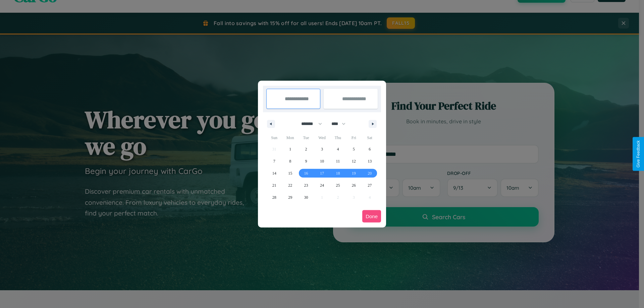 The height and width of the screenshot is (308, 644). What do you see at coordinates (354, 149) in the screenshot?
I see `button: 5` at bounding box center [354, 149].